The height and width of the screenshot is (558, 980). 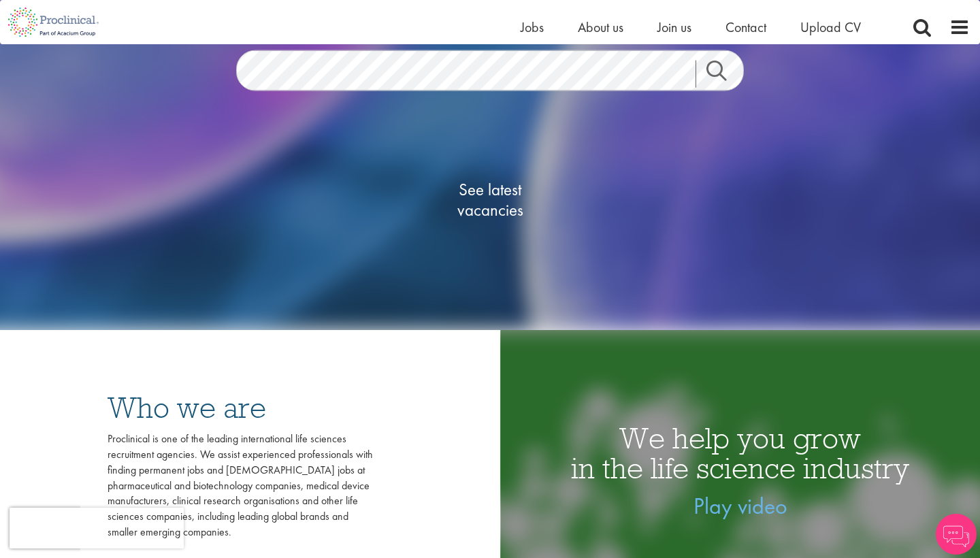 I want to click on span: Upload CV, so click(x=830, y=28).